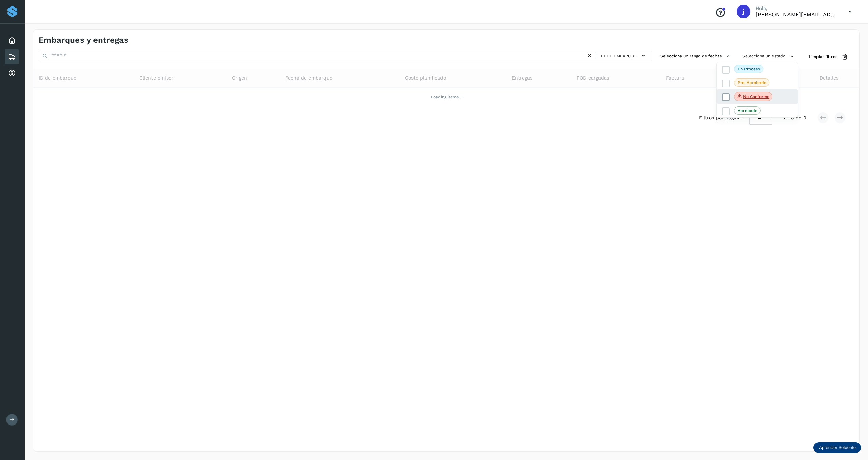 The image size is (868, 460). Describe the element at coordinates (756, 96) in the screenshot. I see `p: No conforme` at that location.